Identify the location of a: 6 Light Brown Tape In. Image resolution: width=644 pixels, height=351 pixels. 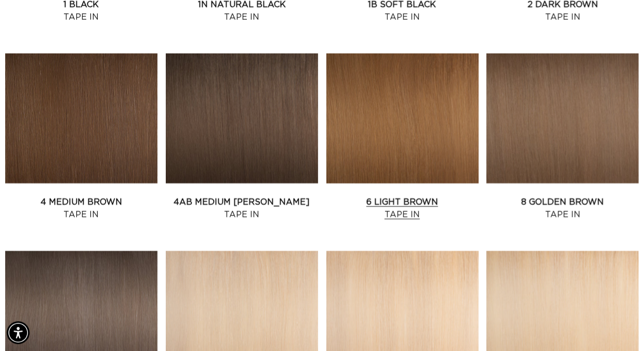
(402, 209).